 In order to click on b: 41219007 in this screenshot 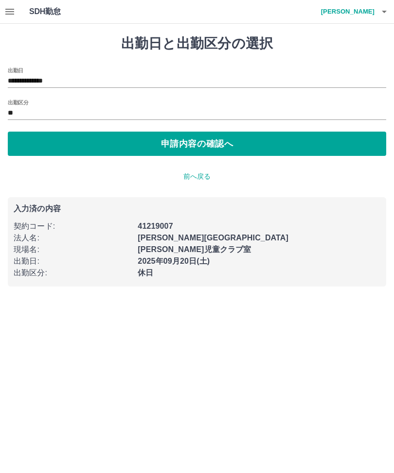, I will do `click(155, 226)`.